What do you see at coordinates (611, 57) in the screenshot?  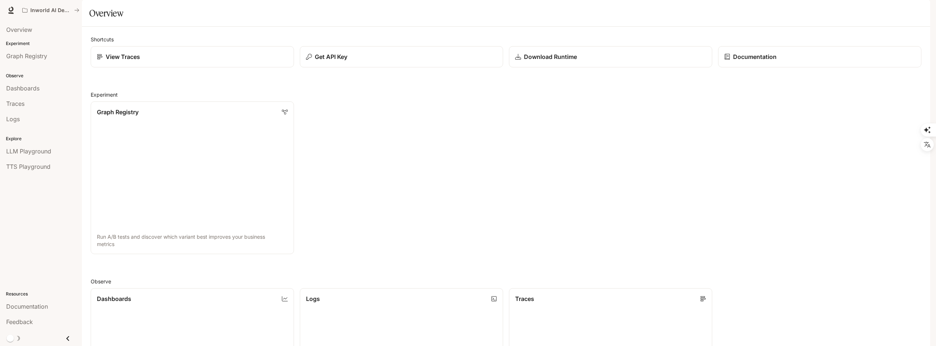 I see `a: Download Runtime` at bounding box center [611, 57].